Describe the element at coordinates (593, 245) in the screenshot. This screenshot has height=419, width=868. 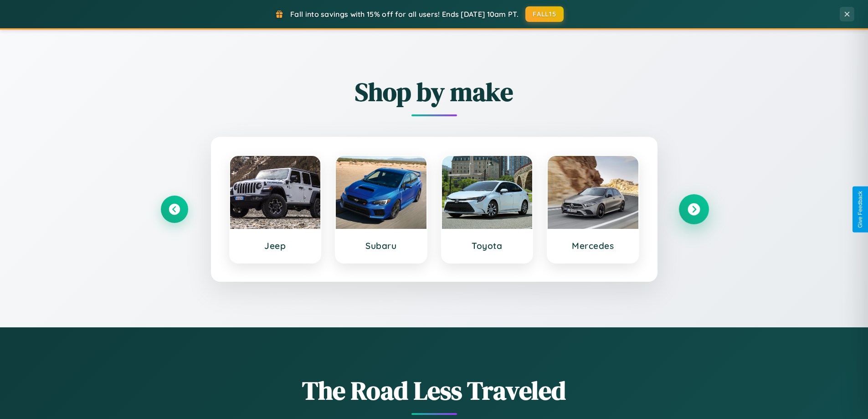
I see `h3: Mercedes` at that location.